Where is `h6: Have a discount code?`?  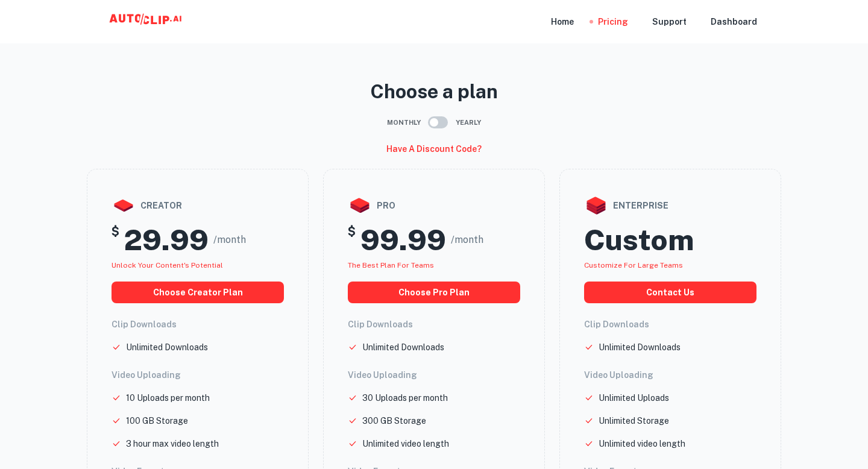
h6: Have a discount code? is located at coordinates (434, 149).